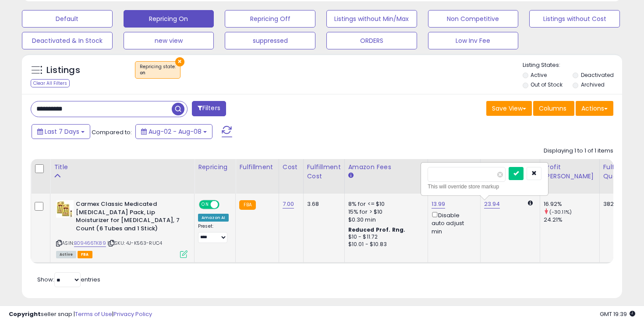  I want to click on div: Cost, so click(291, 167).